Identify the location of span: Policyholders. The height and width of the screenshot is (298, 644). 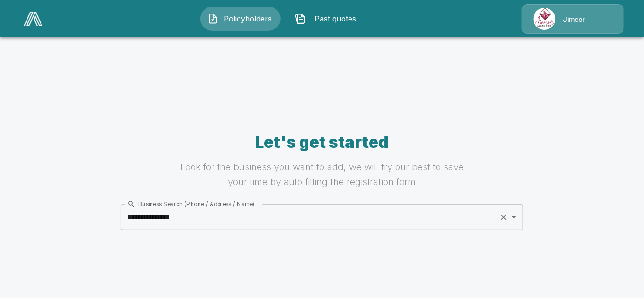
(247, 18).